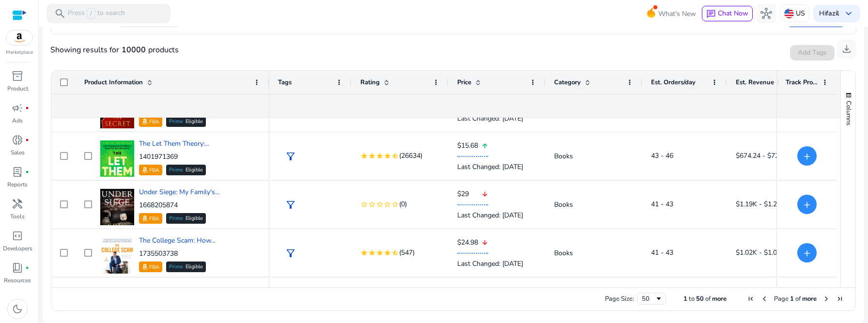  What do you see at coordinates (177, 240) in the screenshot?
I see `a: The College Scam: How...` at bounding box center [177, 240].